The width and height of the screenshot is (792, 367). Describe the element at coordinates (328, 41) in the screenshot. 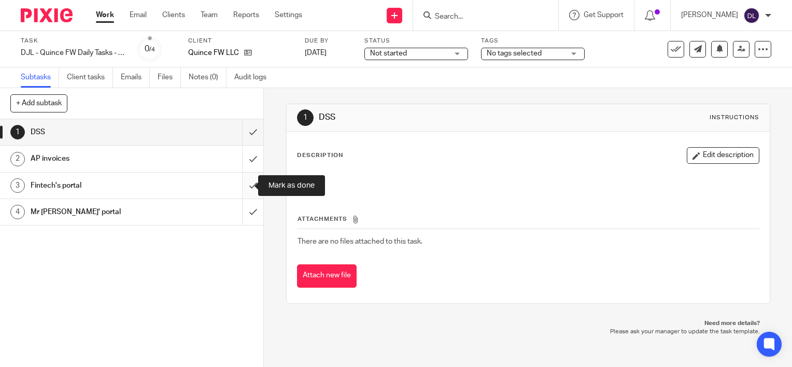

I see `label: Due by` at that location.